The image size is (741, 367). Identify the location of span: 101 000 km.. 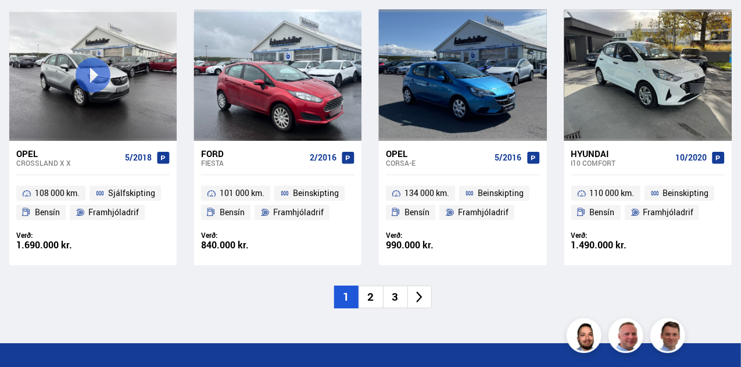
(242, 193).